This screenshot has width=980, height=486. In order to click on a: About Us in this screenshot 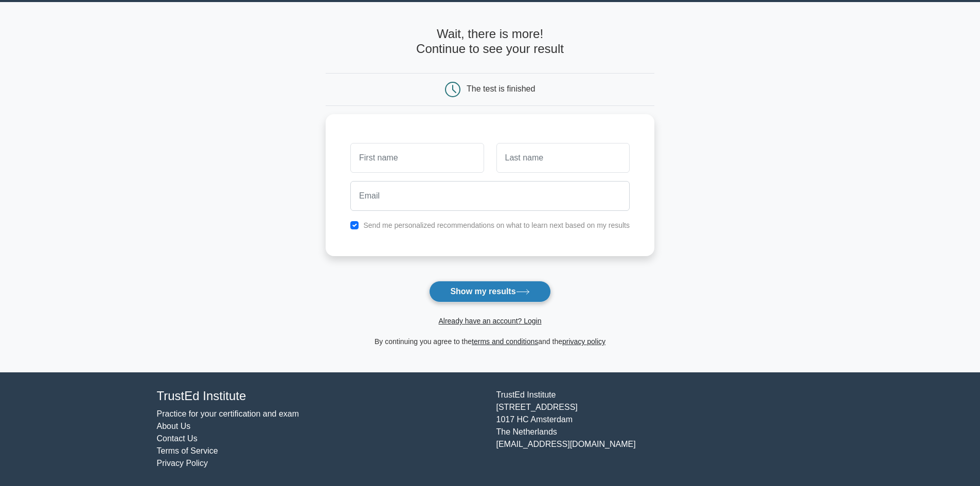, I will do `click(174, 426)`.